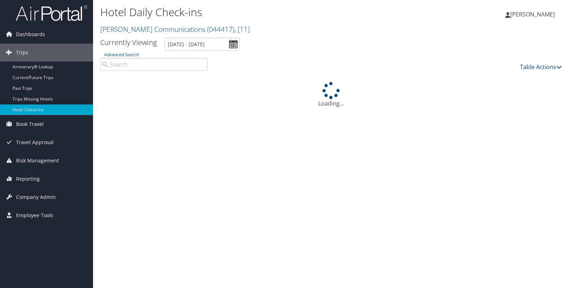  What do you see at coordinates (154, 64) in the screenshot?
I see `input: Advanced Search` at bounding box center [154, 64].